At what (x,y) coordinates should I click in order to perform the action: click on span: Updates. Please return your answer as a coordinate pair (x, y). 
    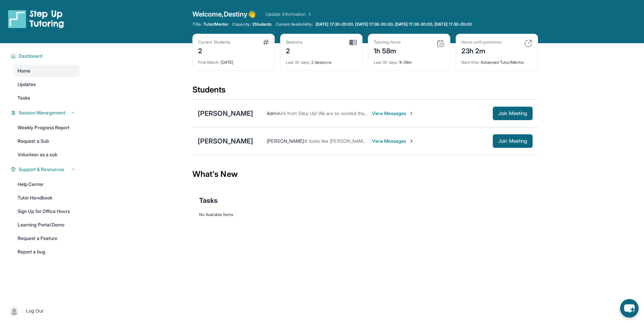
    Looking at the image, I should click on (27, 84).